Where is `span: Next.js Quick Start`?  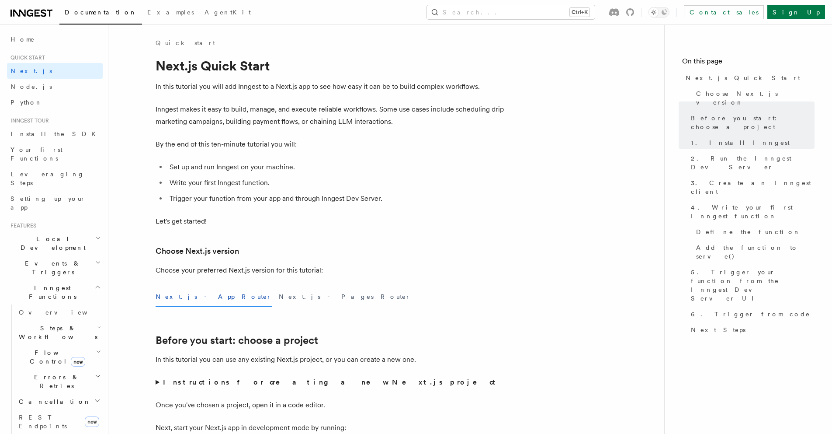
span: Next.js Quick Start is located at coordinates (743, 78).